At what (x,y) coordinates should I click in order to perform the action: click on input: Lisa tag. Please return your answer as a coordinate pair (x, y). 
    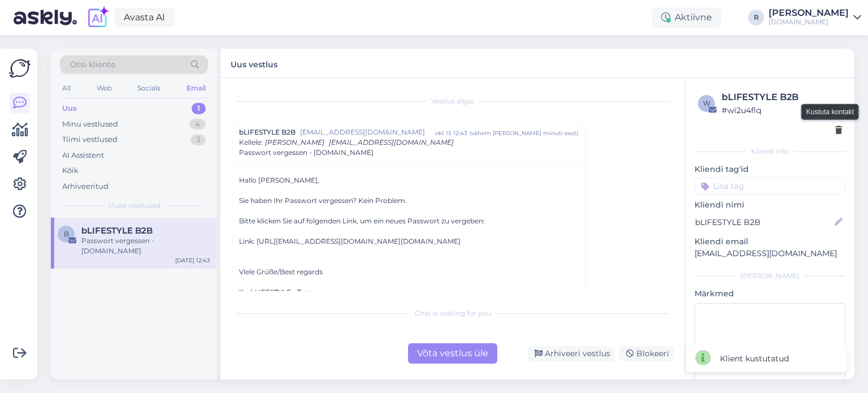
    Looking at the image, I should click on (770, 186).